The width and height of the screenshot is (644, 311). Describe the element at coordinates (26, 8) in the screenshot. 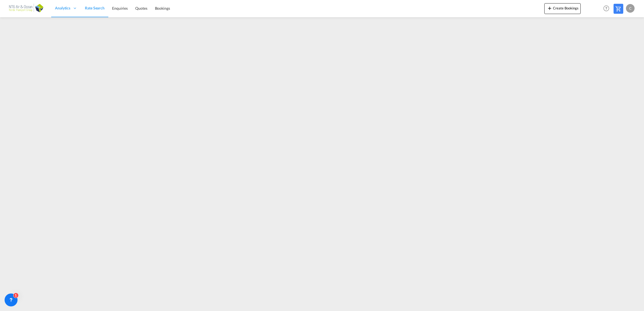

I see `img: b56e2f00b01711ecb5ec2b6763d4c6fb.png` at that location.